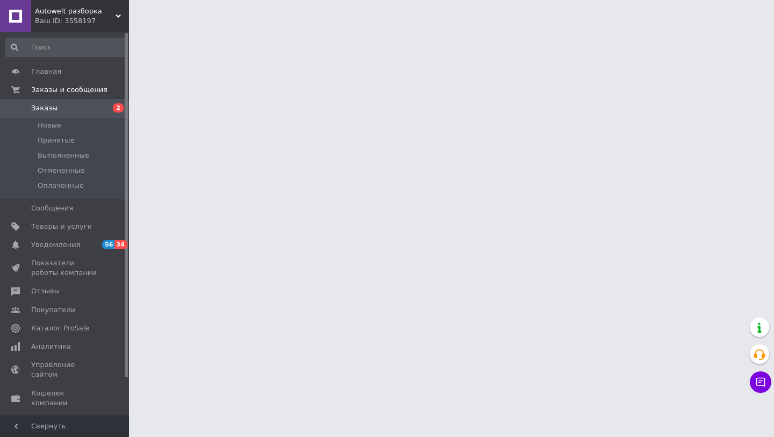 The height and width of the screenshot is (437, 774). What do you see at coordinates (66, 47) in the screenshot?
I see `input: Поиск` at bounding box center [66, 47].